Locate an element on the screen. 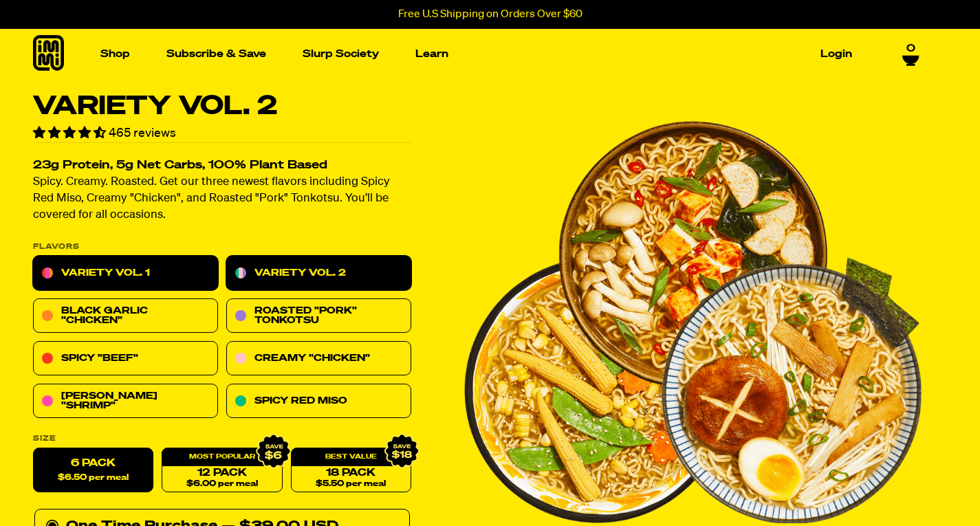 The height and width of the screenshot is (526, 980). a: Login is located at coordinates (837, 54).